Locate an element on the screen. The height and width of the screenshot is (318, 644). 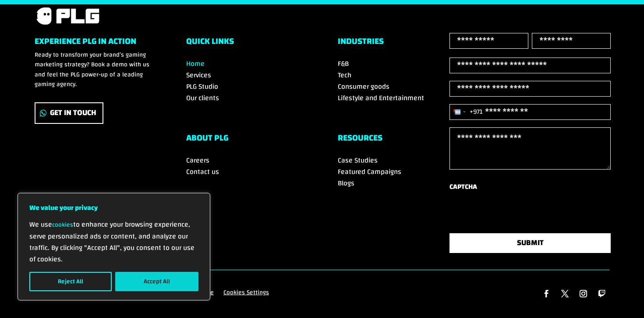
a: Our clients is located at coordinates (203, 98).